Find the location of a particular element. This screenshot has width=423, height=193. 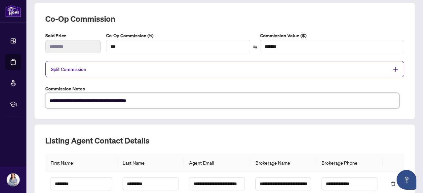

span: delete is located at coordinates (393, 184).